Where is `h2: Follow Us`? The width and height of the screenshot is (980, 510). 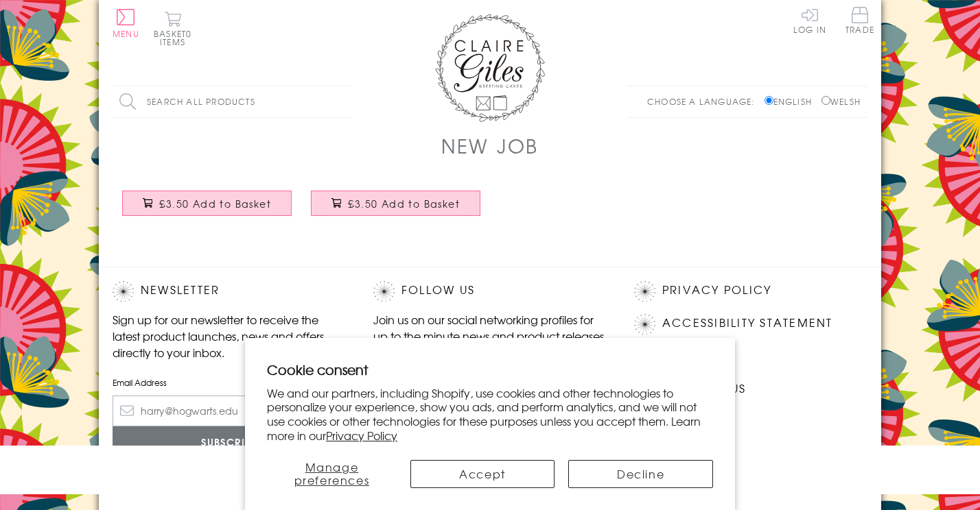 h2: Follow Us is located at coordinates (490, 291).